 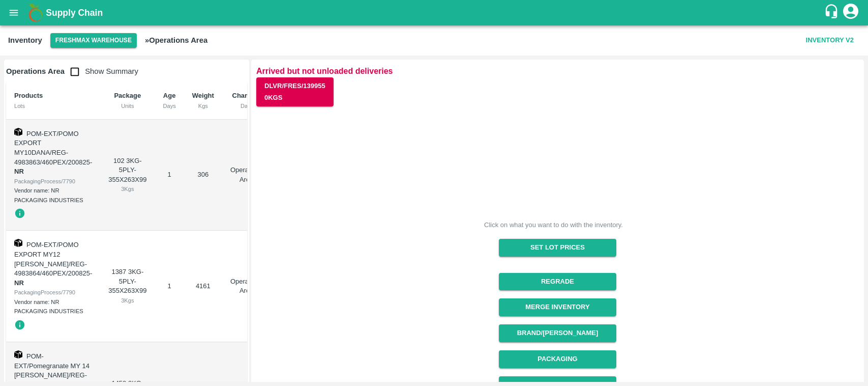 I want to click on div: 1387 3KG-5PLY- 355X263X99, so click(x=127, y=286).